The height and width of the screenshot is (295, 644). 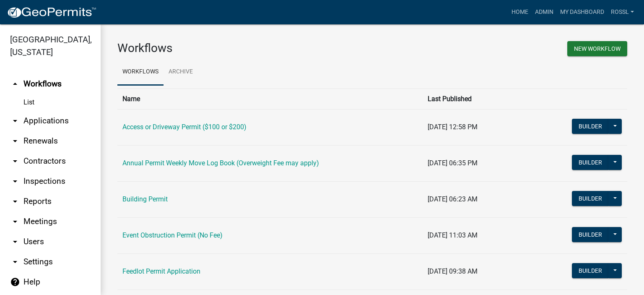 What do you see at coordinates (185, 127) in the screenshot?
I see `a: Access or Driveway Permit ($100 or $200)` at bounding box center [185, 127].